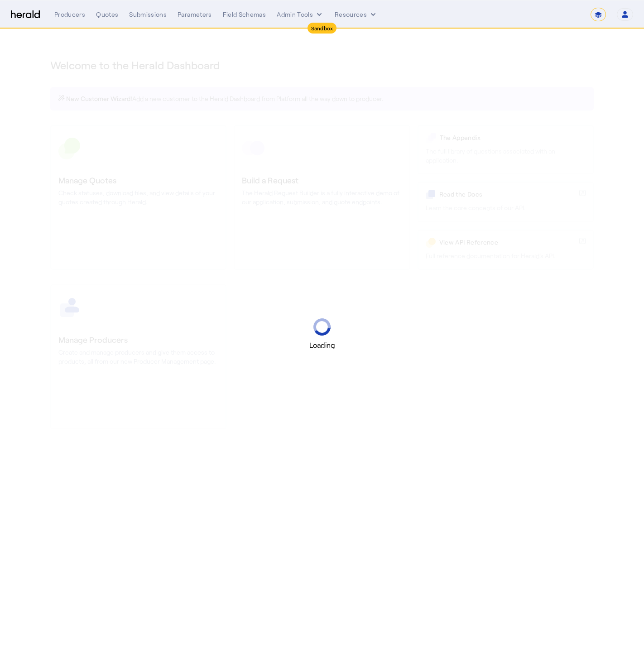 The width and height of the screenshot is (644, 668). Describe the element at coordinates (322, 28) in the screenshot. I see `div: Sandbox` at that location.